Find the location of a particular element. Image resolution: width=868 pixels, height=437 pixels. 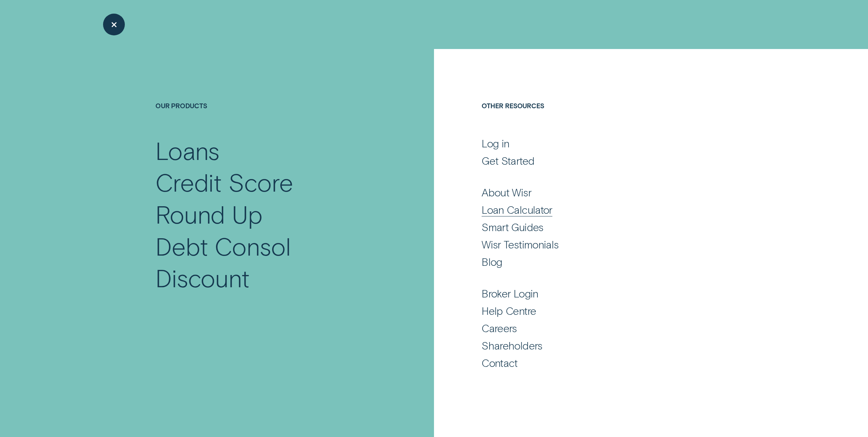

div: Debt Consol Discount is located at coordinates (269, 262).